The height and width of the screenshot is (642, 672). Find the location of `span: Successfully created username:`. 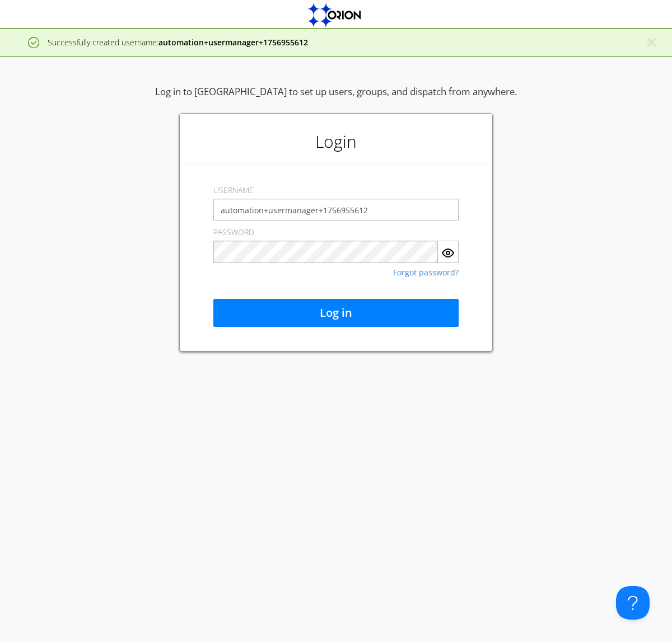

span: Successfully created username: is located at coordinates (178, 42).